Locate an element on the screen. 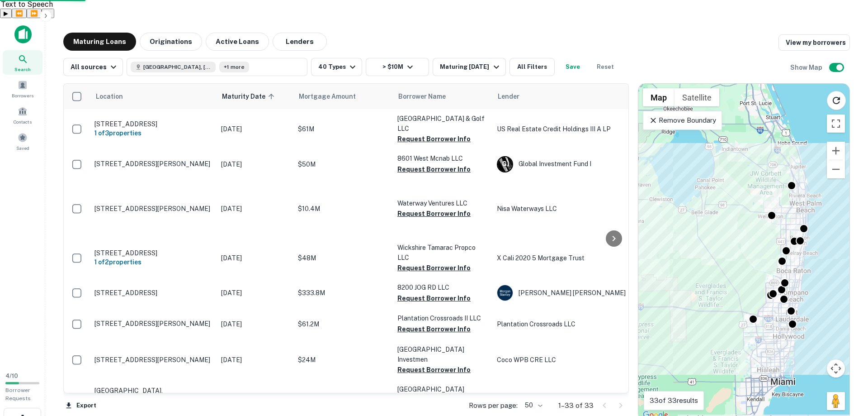  div: Contacts is located at coordinates (22, 115).